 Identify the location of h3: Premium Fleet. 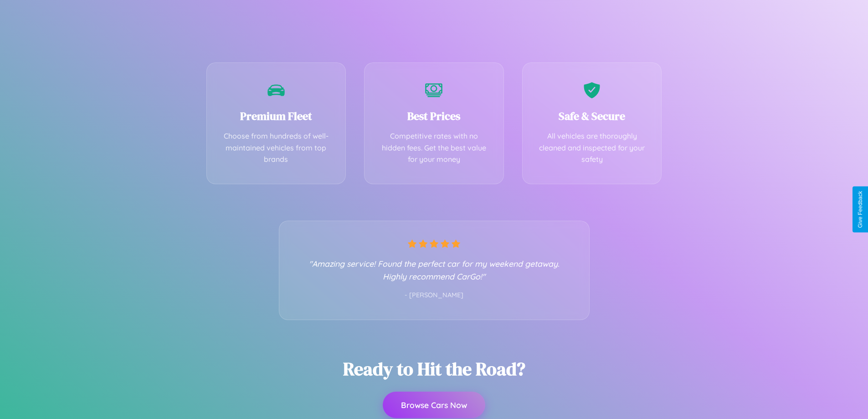
(276, 116).